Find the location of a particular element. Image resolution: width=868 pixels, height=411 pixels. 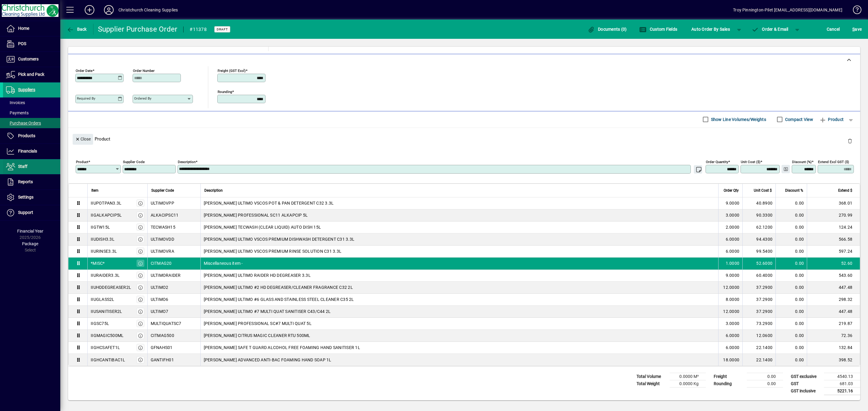

td: 597.24 is located at coordinates (833, 252).